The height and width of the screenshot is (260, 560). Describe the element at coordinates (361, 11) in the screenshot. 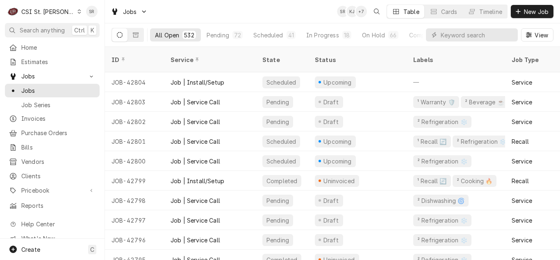

I see `div: + 7` at that location.